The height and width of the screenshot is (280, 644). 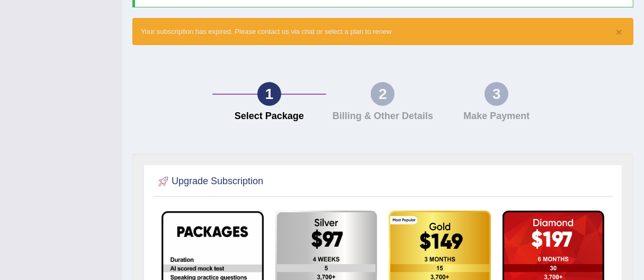 I want to click on div: 3, so click(x=497, y=94).